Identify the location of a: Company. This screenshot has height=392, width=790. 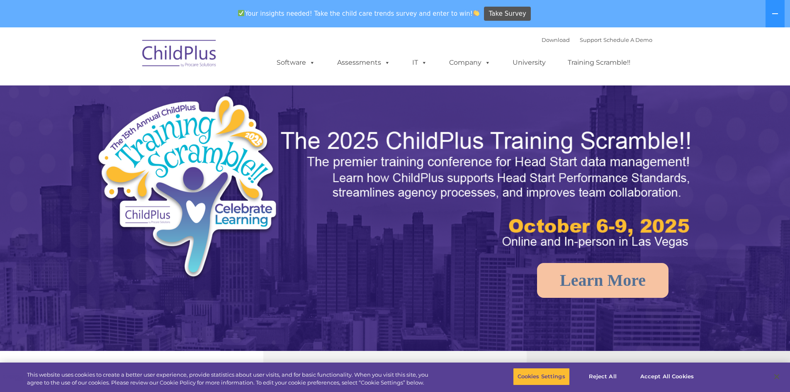
(470, 63).